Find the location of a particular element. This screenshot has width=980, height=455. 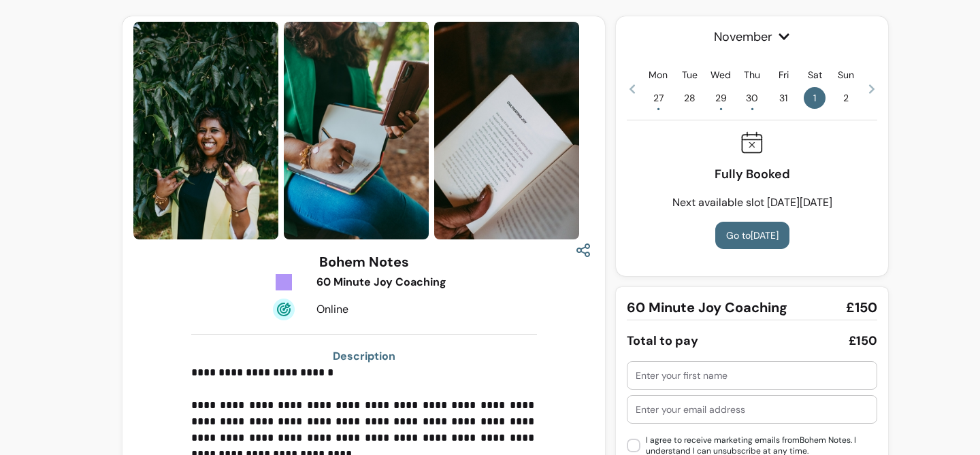

div: Total to pay is located at coordinates (663, 341).